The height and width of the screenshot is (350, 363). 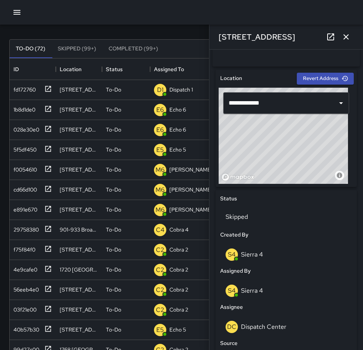 I want to click on div: e891e670, so click(x=24, y=208).